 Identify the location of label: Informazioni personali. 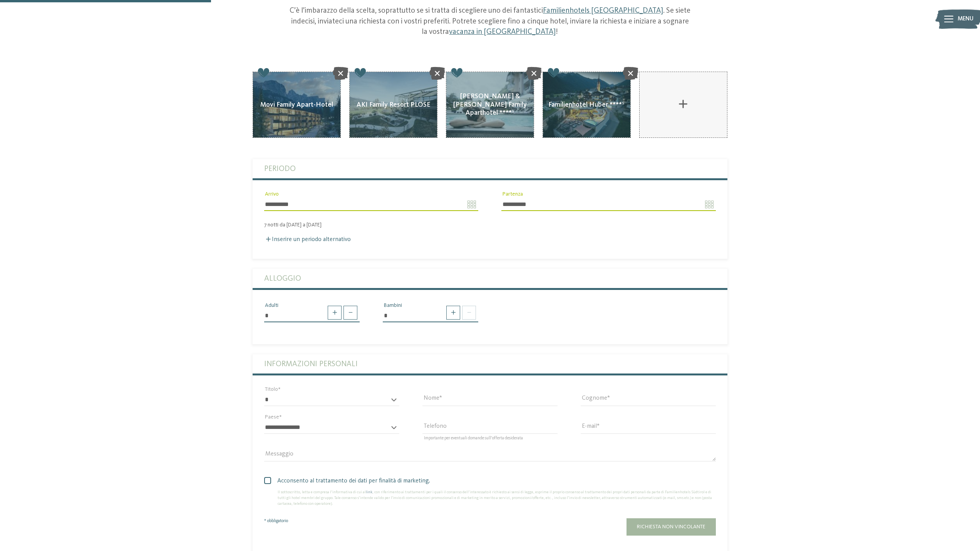
(490, 364).